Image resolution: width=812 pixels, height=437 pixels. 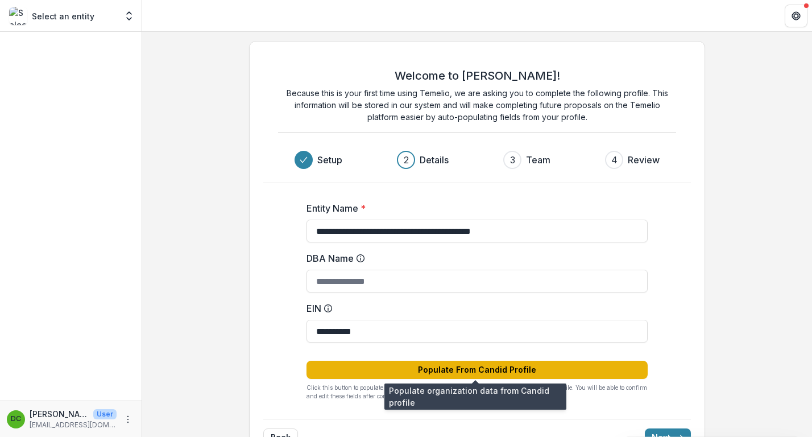 What do you see at coordinates (796, 16) in the screenshot?
I see `button: Get Help` at bounding box center [796, 16].